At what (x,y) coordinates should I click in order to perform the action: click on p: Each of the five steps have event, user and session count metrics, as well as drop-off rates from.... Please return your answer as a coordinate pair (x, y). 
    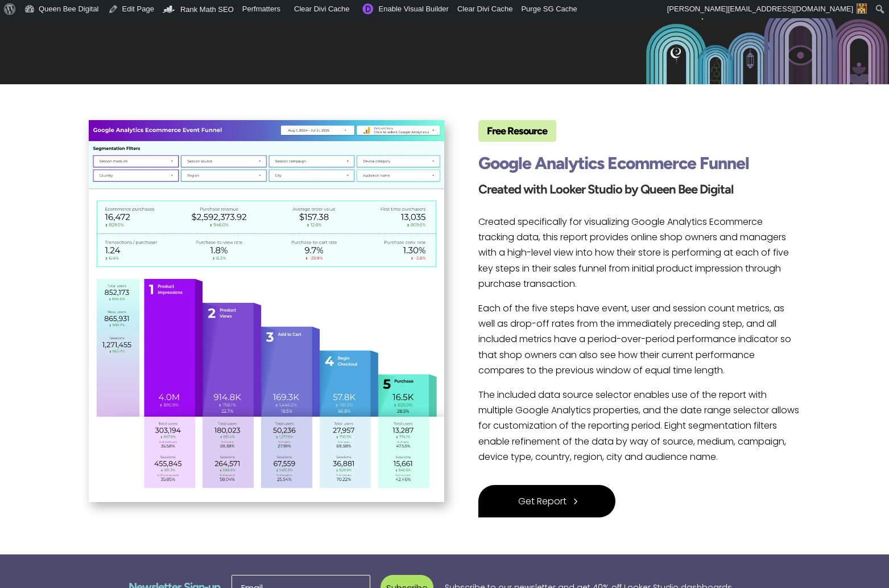
    Looking at the image, I should click on (639, 344).